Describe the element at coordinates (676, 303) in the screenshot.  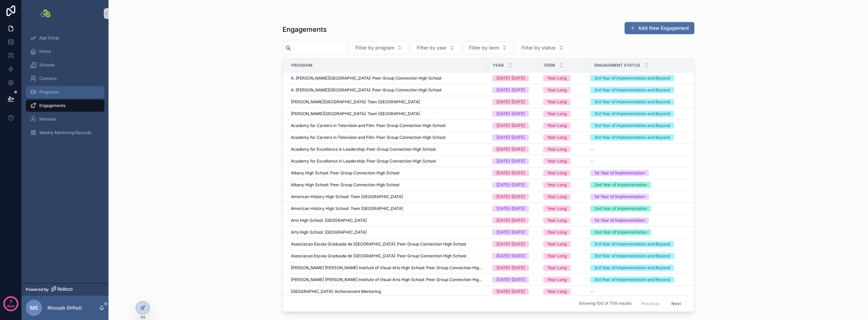
I see `button: Next` at that location.